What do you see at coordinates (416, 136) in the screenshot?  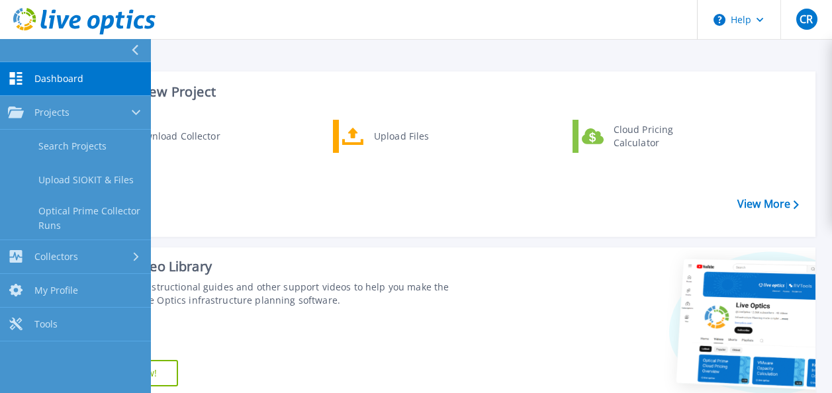 I see `div: Upload Files` at bounding box center [416, 136].